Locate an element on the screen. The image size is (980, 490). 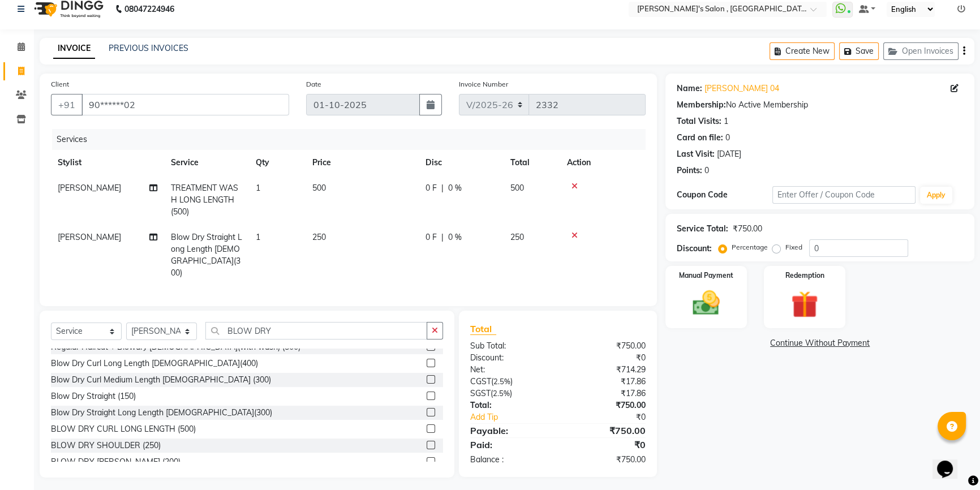
span: TREATMENT WASH LONG LENGTH (500) is located at coordinates (204, 200).